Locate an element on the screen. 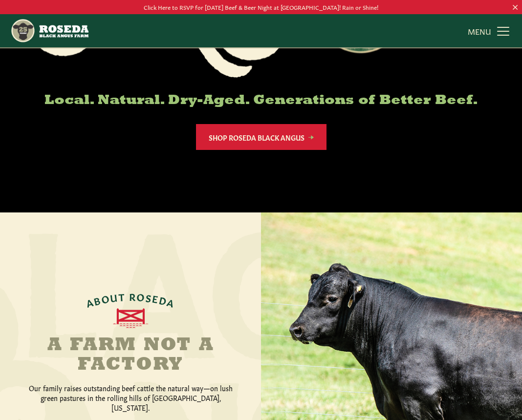  span: U is located at coordinates (114, 297).